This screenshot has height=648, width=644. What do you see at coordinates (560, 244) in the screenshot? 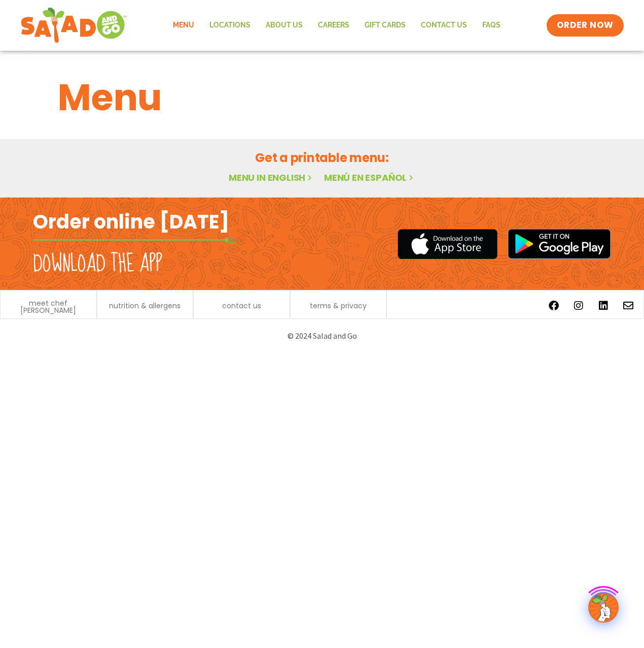
I see `img: google_play` at bounding box center [560, 244].